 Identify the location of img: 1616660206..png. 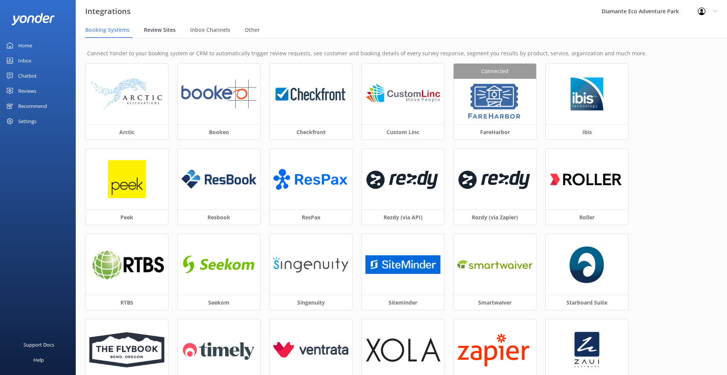
(587, 179).